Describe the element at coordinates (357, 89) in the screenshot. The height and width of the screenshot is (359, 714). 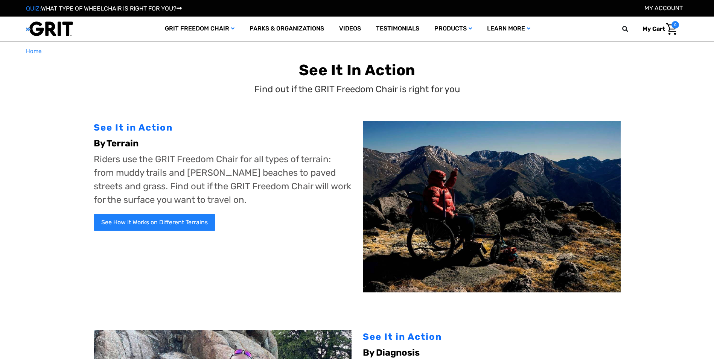
I see `p: Find out if the GRIT Freedom Chair is right for you` at that location.